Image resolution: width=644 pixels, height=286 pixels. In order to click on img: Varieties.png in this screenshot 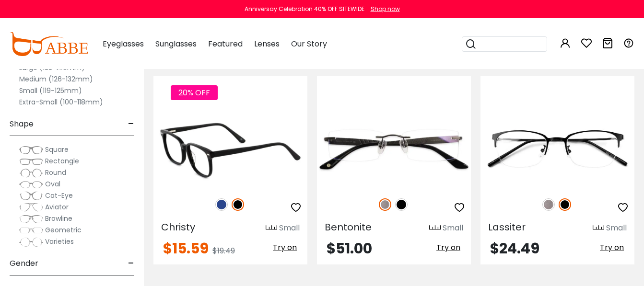, I will do `click(31, 242)`.